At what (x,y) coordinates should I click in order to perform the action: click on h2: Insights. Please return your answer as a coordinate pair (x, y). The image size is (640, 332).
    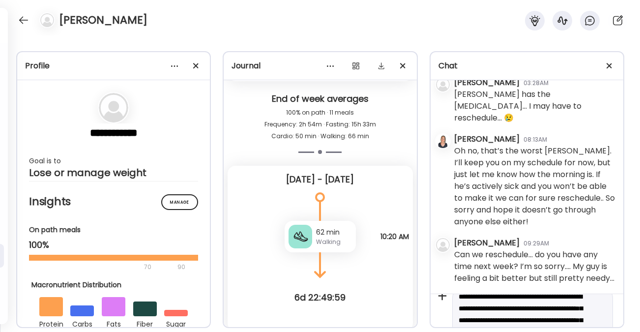
    Looking at the image, I should click on (114, 202).